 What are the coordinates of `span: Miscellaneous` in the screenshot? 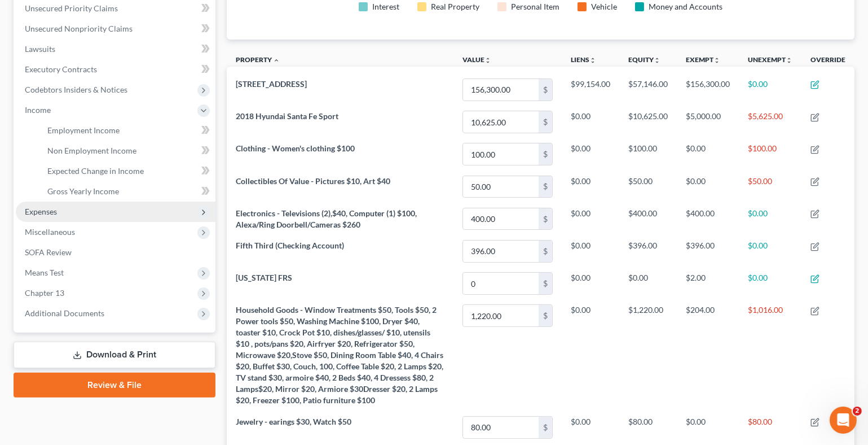 It's located at (49, 231).